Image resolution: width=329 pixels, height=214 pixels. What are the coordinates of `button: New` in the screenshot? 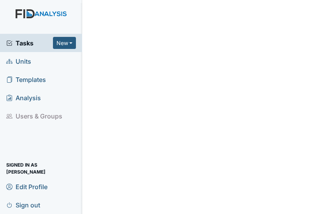 It's located at (65, 43).